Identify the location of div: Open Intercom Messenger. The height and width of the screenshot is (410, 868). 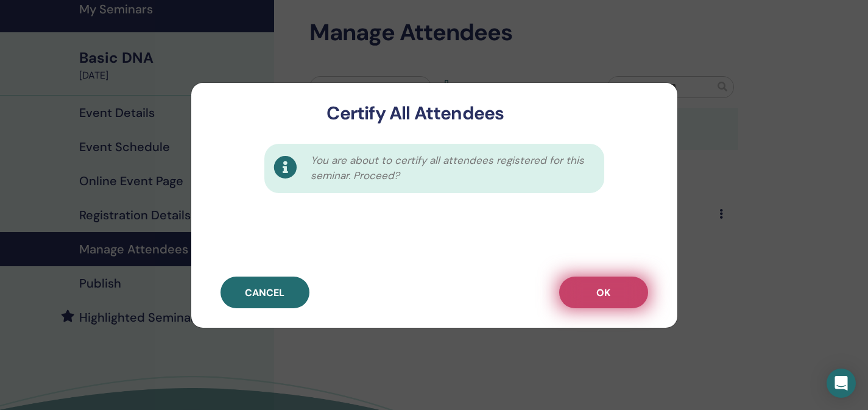
(841, 383).